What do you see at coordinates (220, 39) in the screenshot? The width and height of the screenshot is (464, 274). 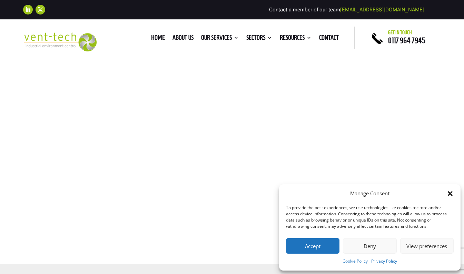 I see `a: Our Services` at bounding box center [220, 39].